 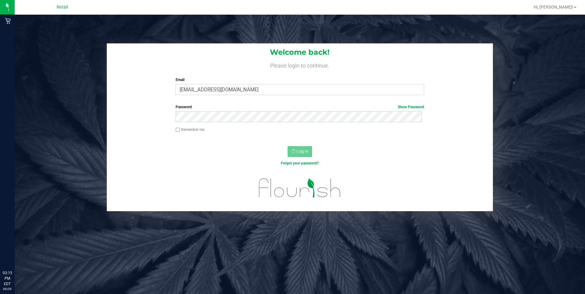 What do you see at coordinates (302, 151) in the screenshot?
I see `span: Log In` at bounding box center [302, 151].